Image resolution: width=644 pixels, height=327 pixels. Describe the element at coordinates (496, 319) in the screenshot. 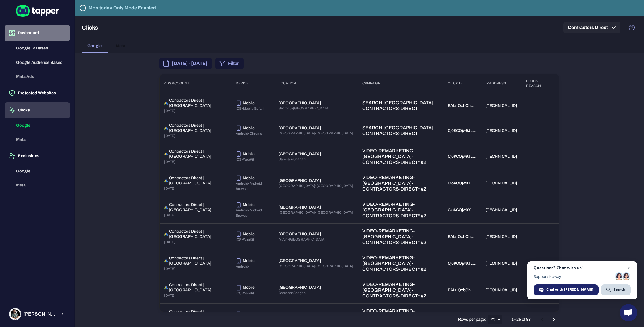

I see `div: 25` at that location.